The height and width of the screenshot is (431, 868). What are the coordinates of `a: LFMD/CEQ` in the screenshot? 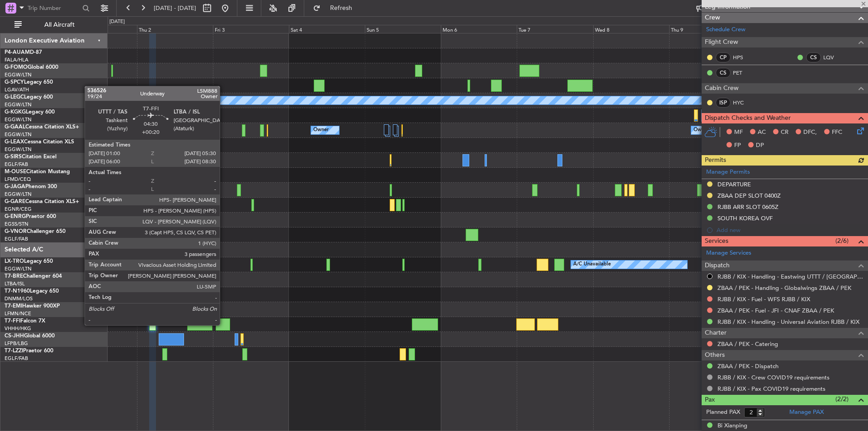 It's located at (18, 179).